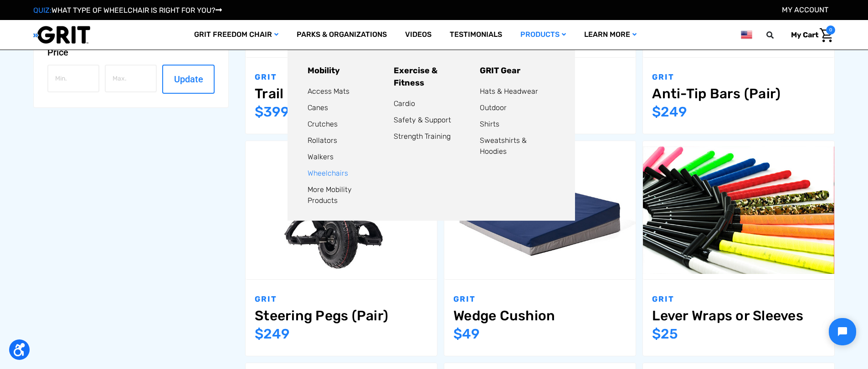 This screenshot has height=369, width=868. Describe the element at coordinates (831, 30) in the screenshot. I see `span: 0` at that location.